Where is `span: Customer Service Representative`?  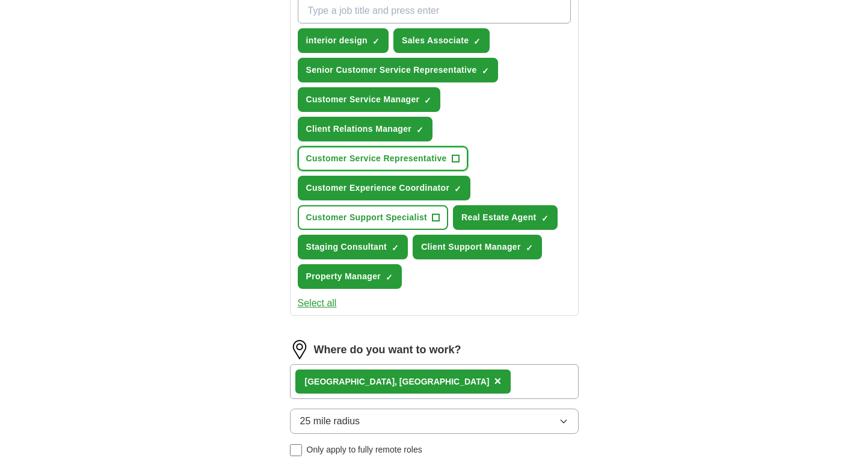
span: Customer Service Representative is located at coordinates (377, 158).